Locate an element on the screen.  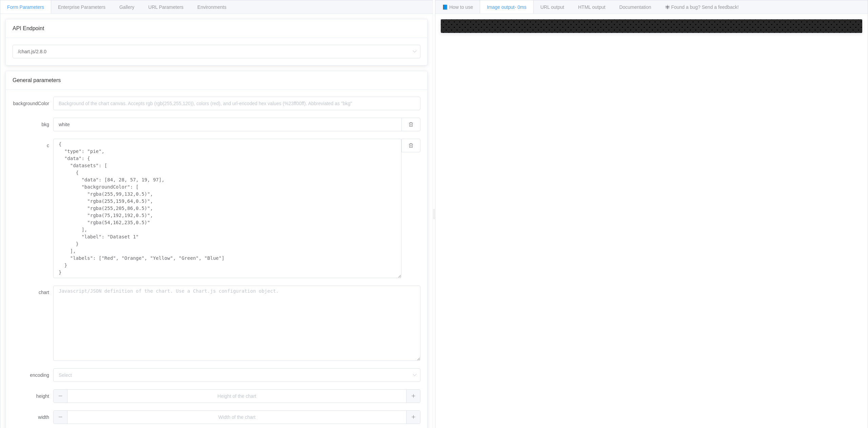
label: width is located at coordinates (33, 417).